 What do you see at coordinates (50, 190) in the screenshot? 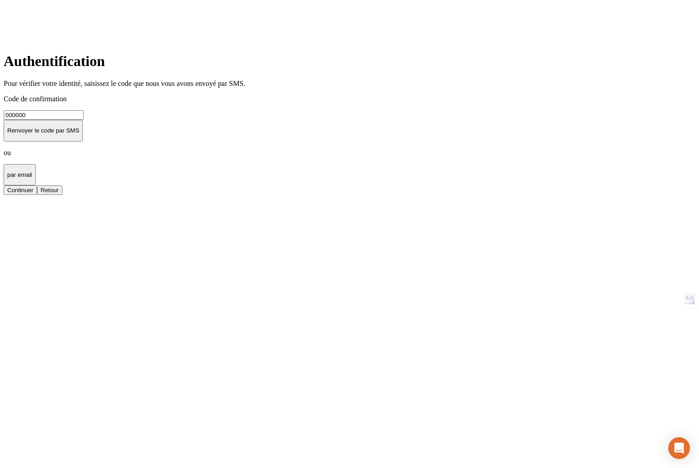
I see `button: Retour` at bounding box center [50, 190].